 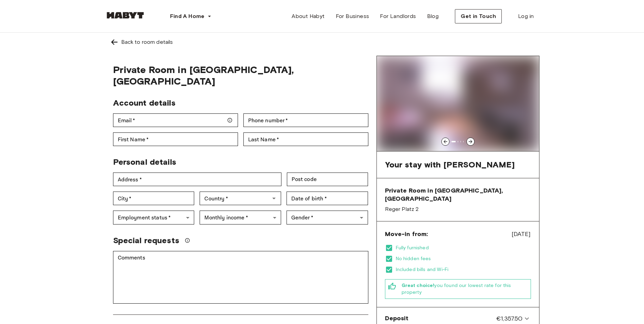 I want to click on a: For Landlords, so click(x=398, y=17).